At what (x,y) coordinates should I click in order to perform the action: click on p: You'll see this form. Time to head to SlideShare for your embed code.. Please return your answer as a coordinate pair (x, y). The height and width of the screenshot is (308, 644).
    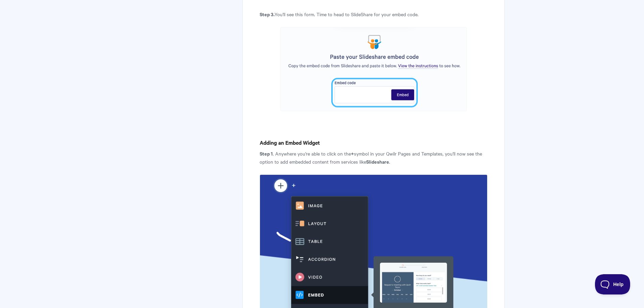
    Looking at the image, I should click on (373, 14).